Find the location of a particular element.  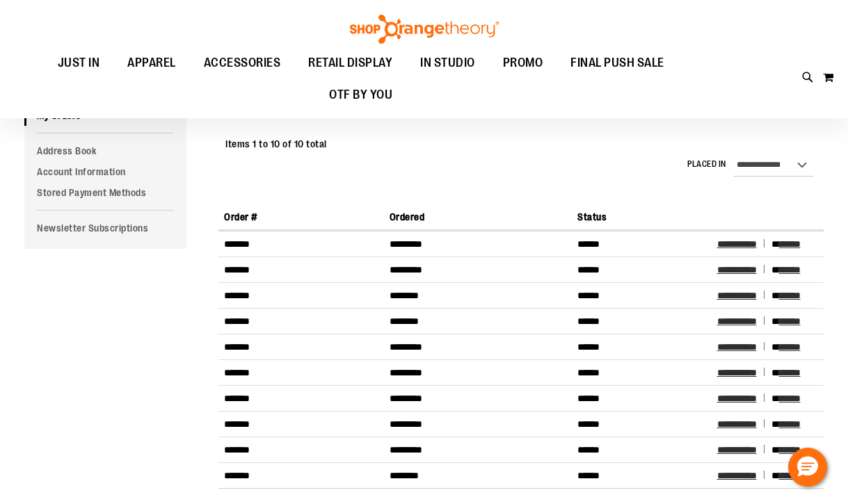

span: RETAIL DISPLAY is located at coordinates (350, 63).